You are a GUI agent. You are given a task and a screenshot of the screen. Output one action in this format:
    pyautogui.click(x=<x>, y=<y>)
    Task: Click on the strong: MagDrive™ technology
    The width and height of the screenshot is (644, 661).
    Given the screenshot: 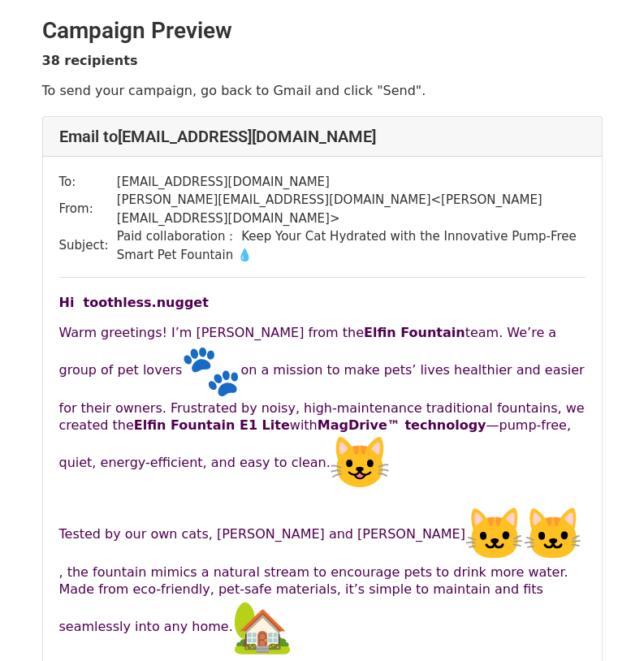 What is the action you would take?
    pyautogui.click(x=402, y=424)
    